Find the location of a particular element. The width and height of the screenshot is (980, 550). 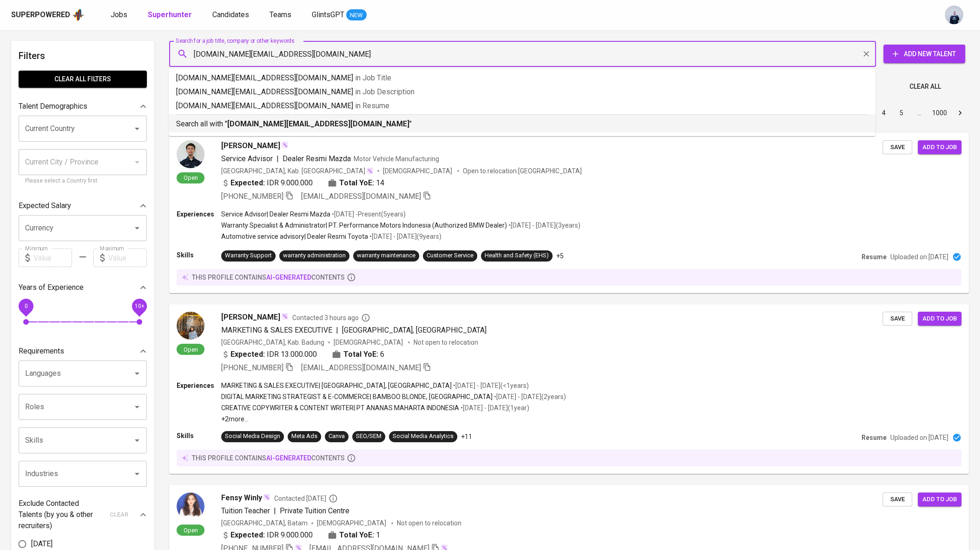

div: Meta Ads is located at coordinates (304, 436).